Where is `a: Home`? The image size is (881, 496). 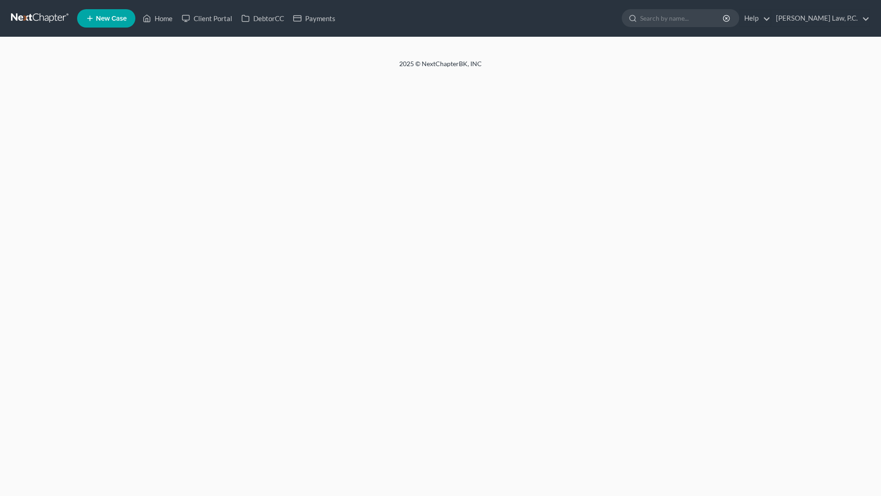 a: Home is located at coordinates (157, 18).